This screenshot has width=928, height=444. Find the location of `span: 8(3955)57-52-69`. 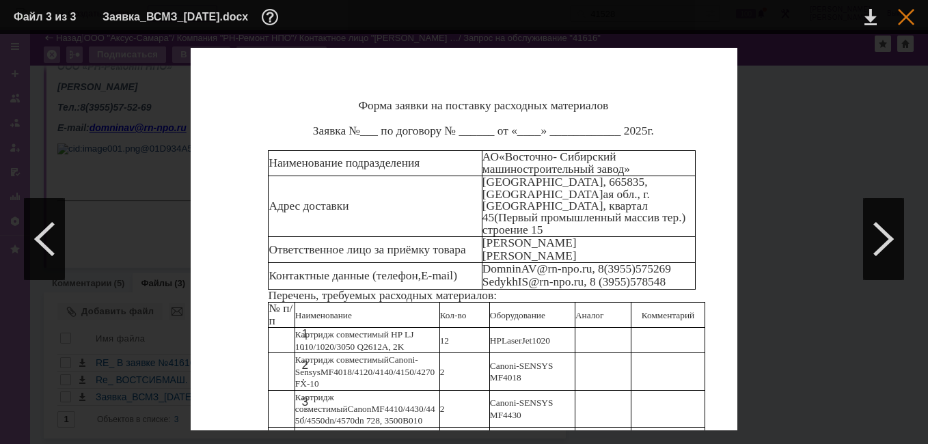

span: 8(3955)57-52-69 is located at coordinates (58, 339).